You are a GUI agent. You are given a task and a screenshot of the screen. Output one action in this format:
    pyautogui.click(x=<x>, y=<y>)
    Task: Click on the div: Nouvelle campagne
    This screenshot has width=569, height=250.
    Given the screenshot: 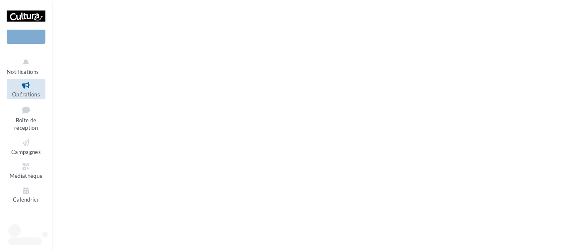 What is the action you would take?
    pyautogui.click(x=26, y=37)
    